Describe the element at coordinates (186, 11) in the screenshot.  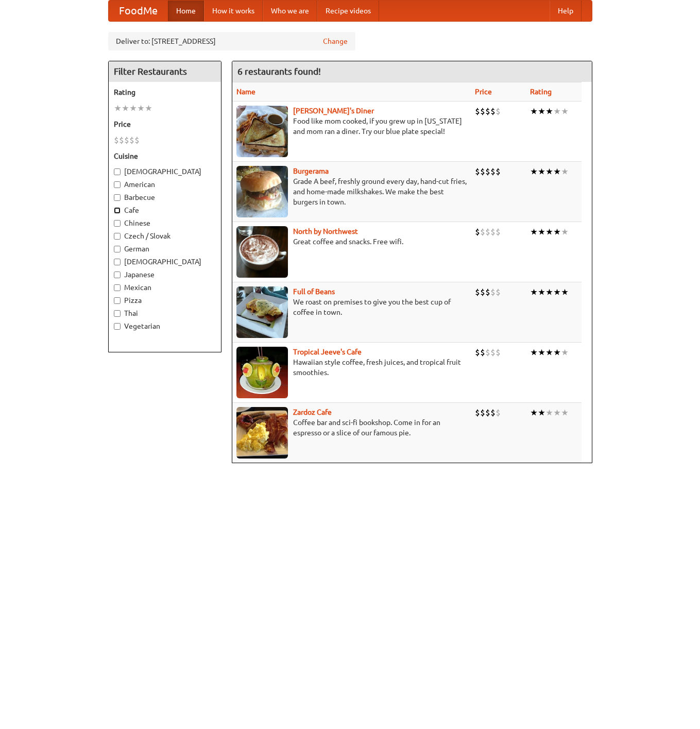
I see `a: Home` at that location.